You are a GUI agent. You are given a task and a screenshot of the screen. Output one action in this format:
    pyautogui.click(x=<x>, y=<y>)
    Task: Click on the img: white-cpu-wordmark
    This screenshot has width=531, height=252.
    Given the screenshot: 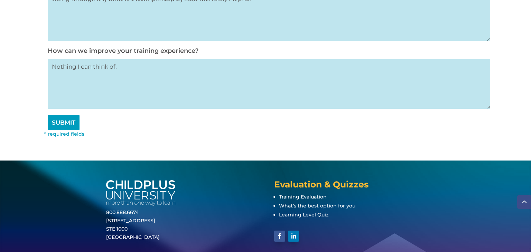 What is the action you would take?
    pyautogui.click(x=141, y=193)
    